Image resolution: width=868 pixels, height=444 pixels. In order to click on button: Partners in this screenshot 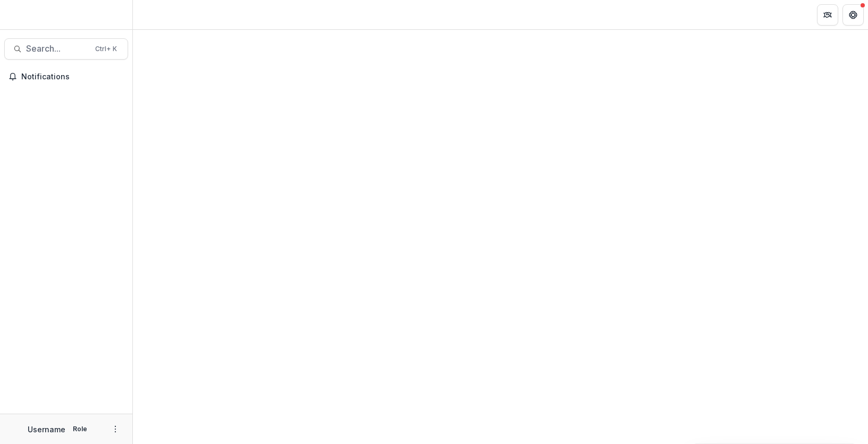, I will do `click(828, 15)`.